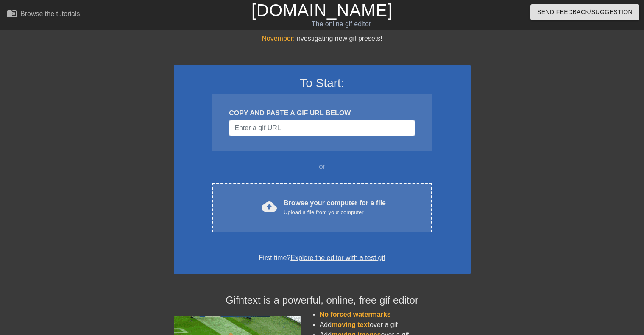  Describe the element at coordinates (12, 13) in the screenshot. I see `span: menu_book` at that location.